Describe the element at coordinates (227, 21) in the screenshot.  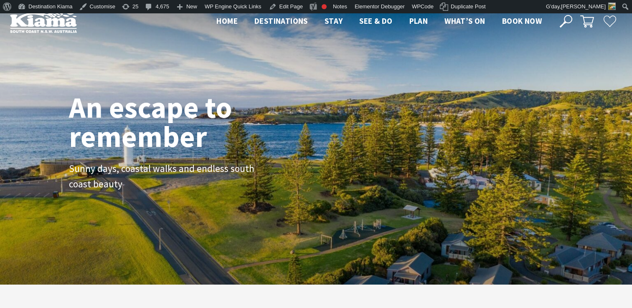
I see `span: Home` at that location.